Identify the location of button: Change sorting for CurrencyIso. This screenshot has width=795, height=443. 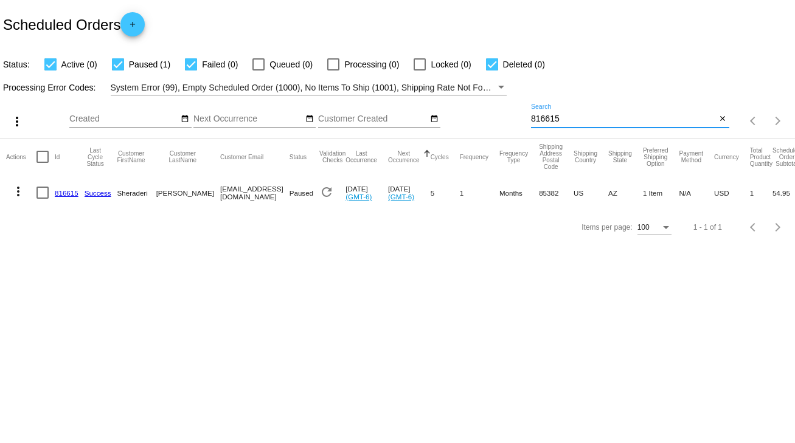
(726, 157).